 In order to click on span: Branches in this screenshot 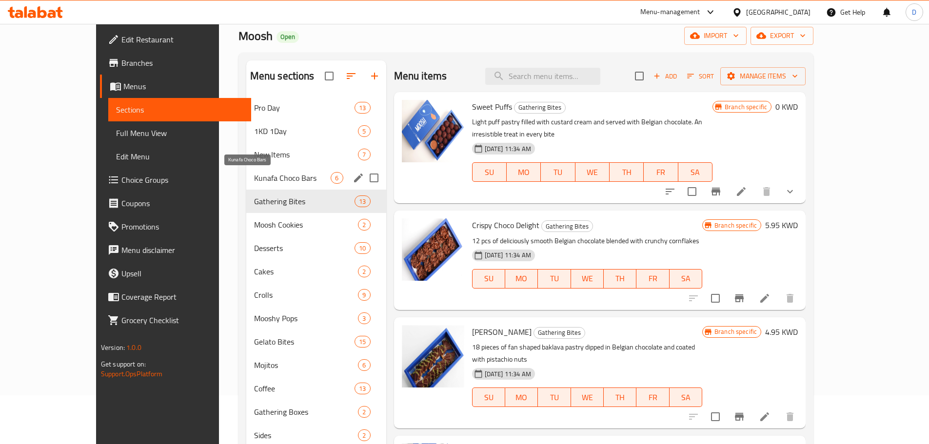, I will do `click(182, 63)`.